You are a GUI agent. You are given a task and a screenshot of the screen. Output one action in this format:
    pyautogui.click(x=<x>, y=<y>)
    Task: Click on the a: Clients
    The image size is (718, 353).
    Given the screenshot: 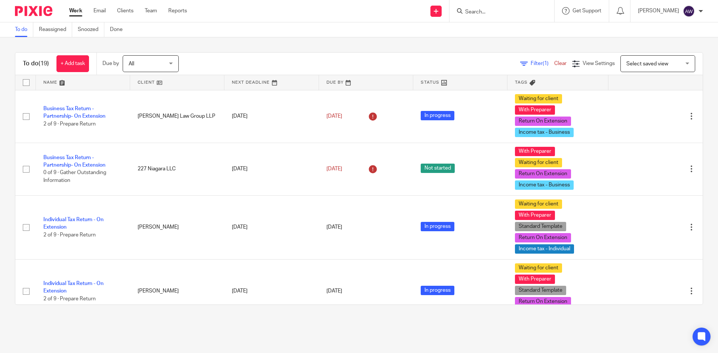 What is the action you would take?
    pyautogui.click(x=125, y=11)
    